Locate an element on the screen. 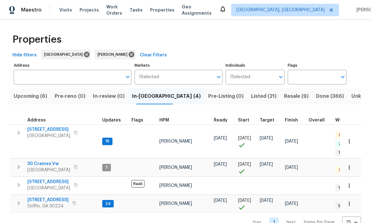 The width and height of the screenshot is (371, 223). span: 1 Accepted is located at coordinates (349, 152).